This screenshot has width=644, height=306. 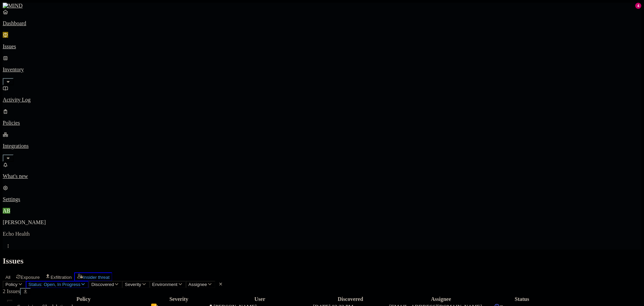 I want to click on span: Assignee, so click(x=198, y=284).